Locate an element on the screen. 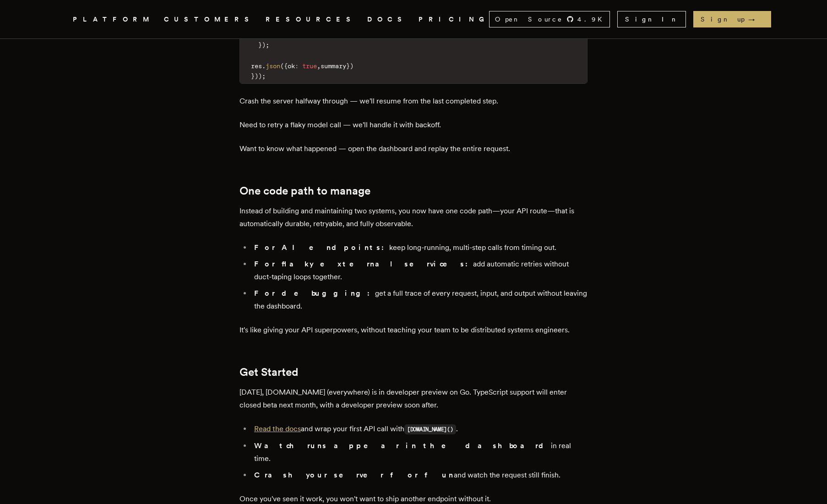 Image resolution: width=827 pixels, height=504 pixels. a: Sign up is located at coordinates (732, 20).